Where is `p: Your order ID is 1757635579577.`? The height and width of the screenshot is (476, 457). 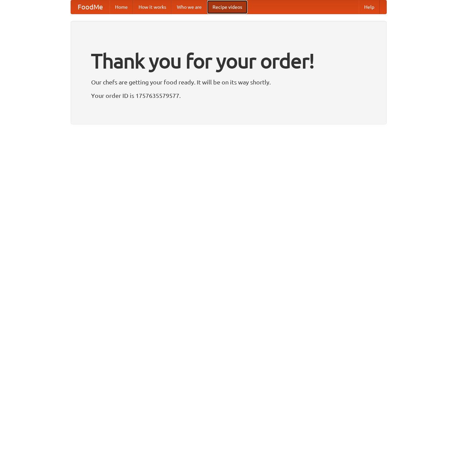 p: Your order ID is 1757635579577. is located at coordinates (229, 96).